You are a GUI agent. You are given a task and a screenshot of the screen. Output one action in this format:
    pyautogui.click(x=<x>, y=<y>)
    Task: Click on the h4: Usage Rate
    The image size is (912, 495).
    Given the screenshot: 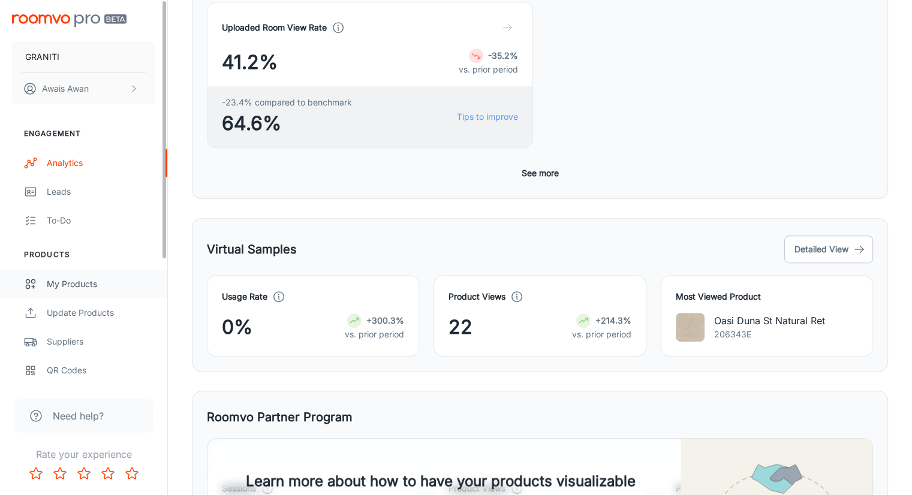 What is the action you would take?
    pyautogui.click(x=245, y=297)
    